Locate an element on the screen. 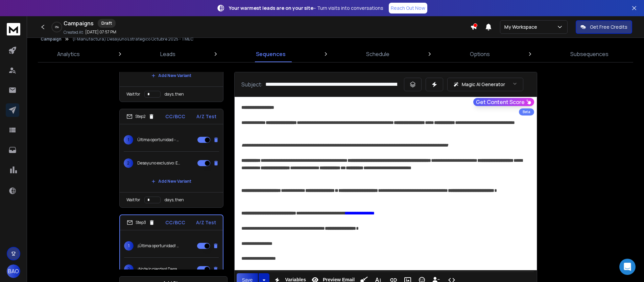 The image size is (644, 282). h1: Campaigns is located at coordinates (79, 24).